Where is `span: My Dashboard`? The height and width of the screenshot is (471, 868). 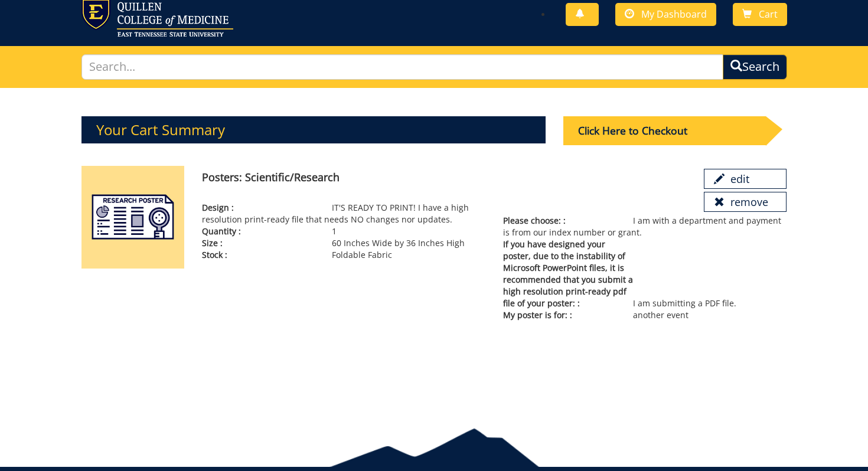
span: My Dashboard is located at coordinates (673, 14).